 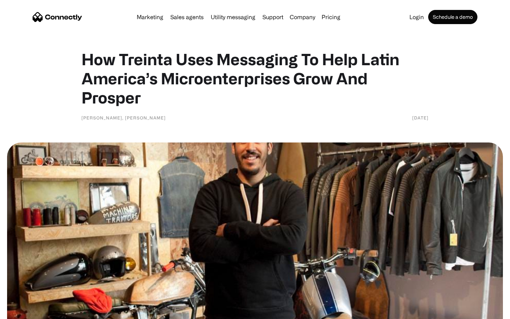 I want to click on a: Login, so click(x=417, y=17).